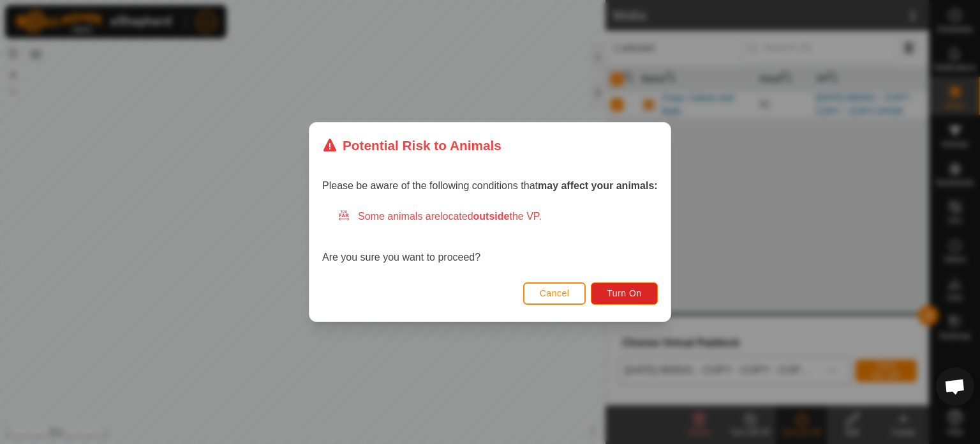 Image resolution: width=980 pixels, height=444 pixels. Describe the element at coordinates (554, 293) in the screenshot. I see `span: Cancel` at that location.